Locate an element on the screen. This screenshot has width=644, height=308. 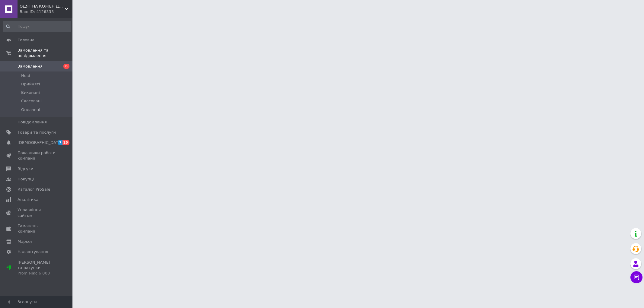
div: Ваш ID: 4126333 is located at coordinates (46, 12).